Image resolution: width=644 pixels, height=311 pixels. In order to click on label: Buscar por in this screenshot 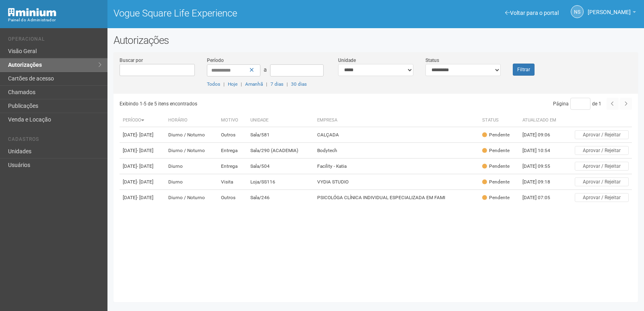, I will do `click(131, 60)`.